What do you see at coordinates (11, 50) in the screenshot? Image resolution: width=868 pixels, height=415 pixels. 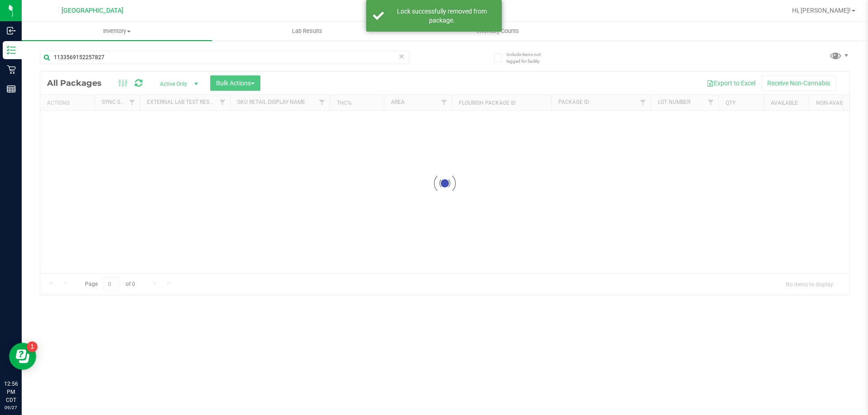 I see `inline-svg: Inventory` at bounding box center [11, 50].